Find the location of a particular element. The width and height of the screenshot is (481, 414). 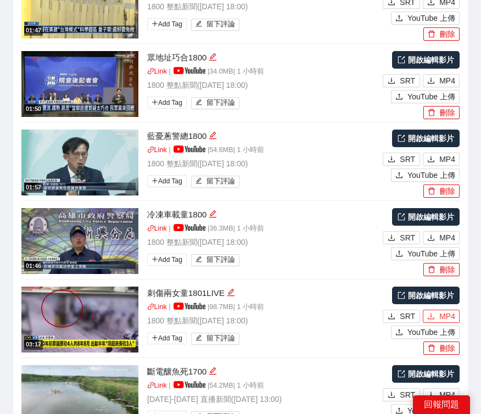

p: | | 54.6 MB | 1 小時前 is located at coordinates (264, 151).